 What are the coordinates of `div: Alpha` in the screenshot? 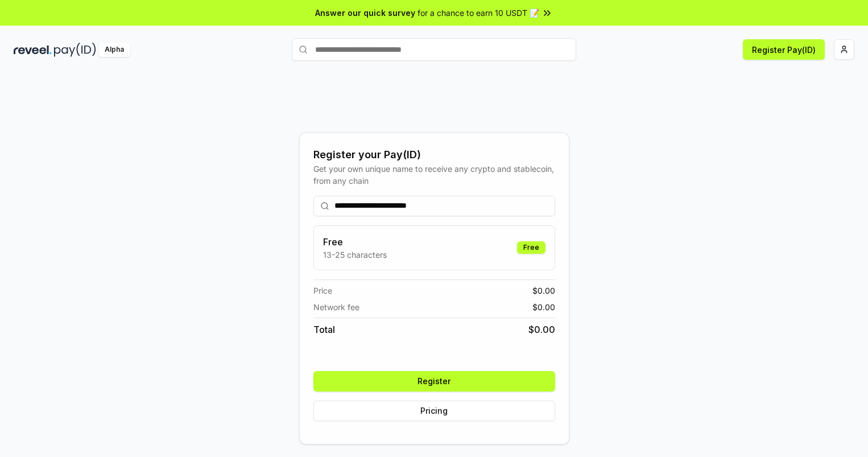 It's located at (114, 50).